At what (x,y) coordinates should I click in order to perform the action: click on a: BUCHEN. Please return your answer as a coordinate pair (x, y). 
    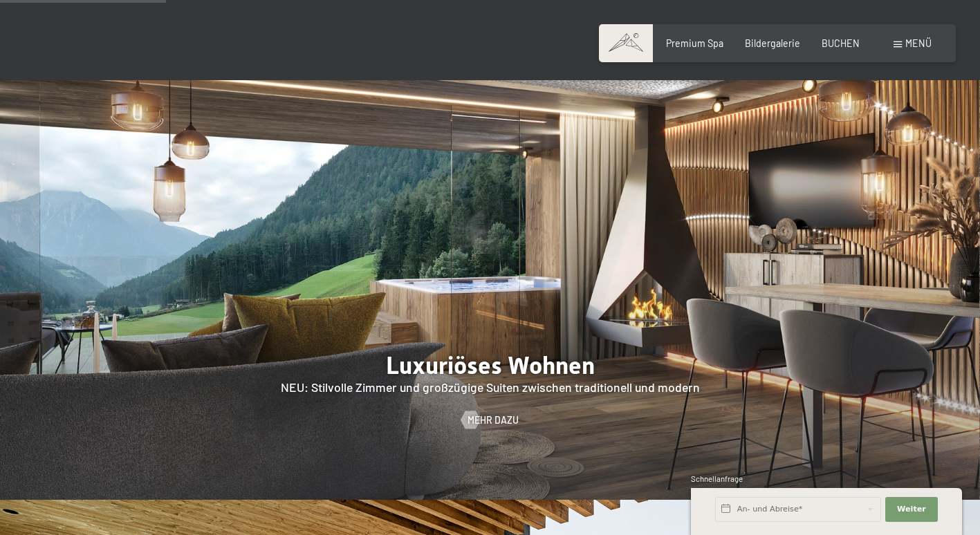
    Looking at the image, I should click on (841, 43).